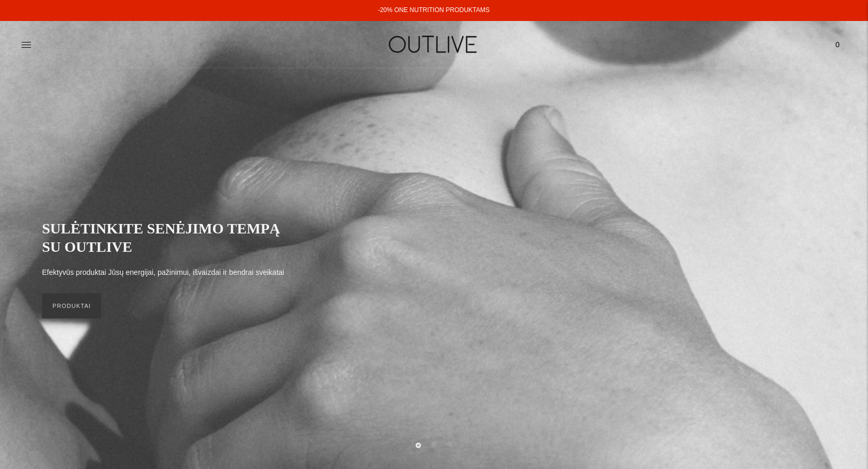 The image size is (868, 469). I want to click on button: Move carousel to slide 3, so click(450, 444).